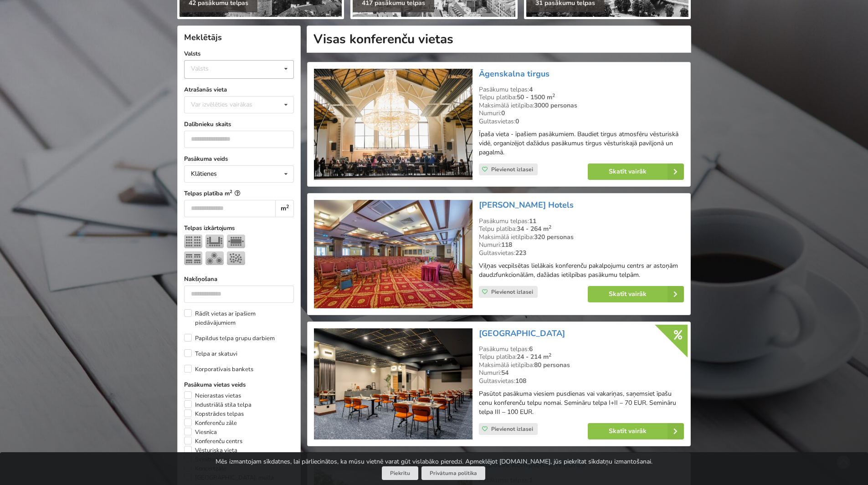 Image resolution: width=868 pixels, height=485 pixels. I want to click on div: Klātienes, so click(204, 174).